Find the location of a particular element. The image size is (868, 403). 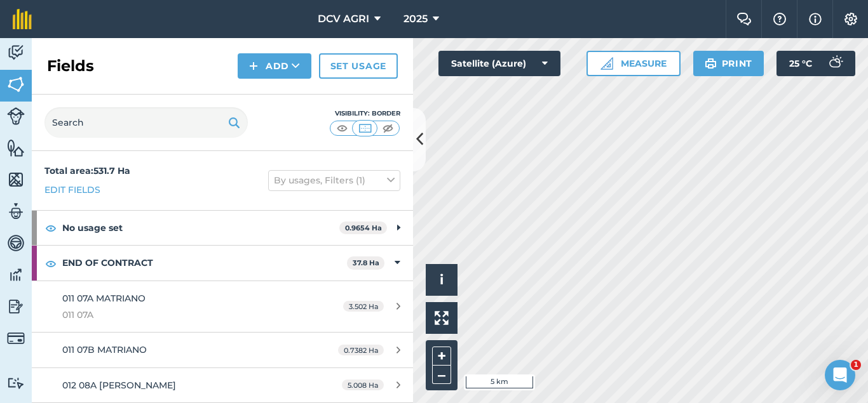

a: 011 07B MATRIANO0.7382 Ha is located at coordinates (222, 350).